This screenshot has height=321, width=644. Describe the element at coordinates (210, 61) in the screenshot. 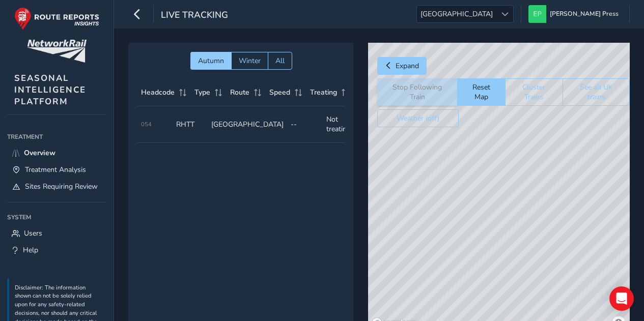

I see `span: Autumn` at that location.